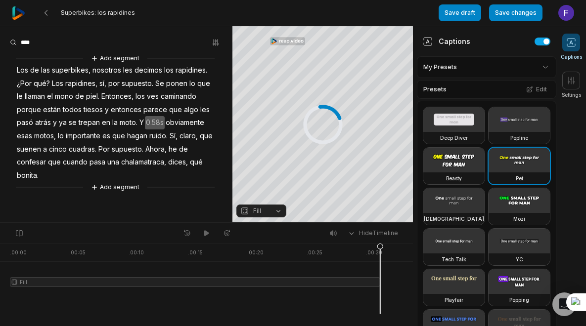 The image size is (586, 326). I want to click on span: cuando, so click(75, 162).